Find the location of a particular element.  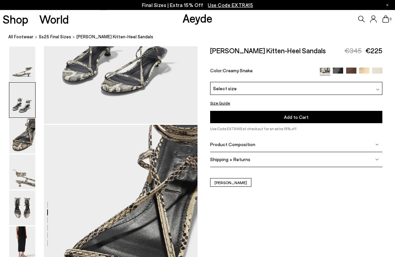

img: Paige Leather Kitten-Heel Sandals - Image 3 is located at coordinates (22, 136).